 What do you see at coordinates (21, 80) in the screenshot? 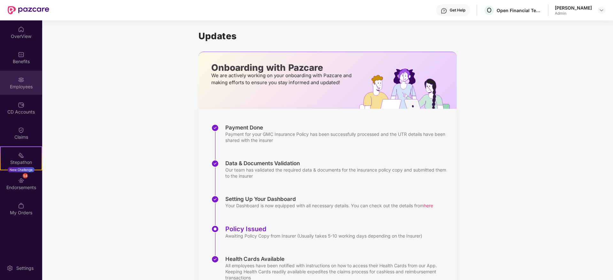
I see `img: svg+xml;base64,PHN2ZyBpZD0iRW1wbG95ZWVzIiB4bWxucz0iaHR0cDovL3d3dy53My5vcmcvMjAwMC9zdmciIHdpZHRoPS...` at bounding box center [21, 80].